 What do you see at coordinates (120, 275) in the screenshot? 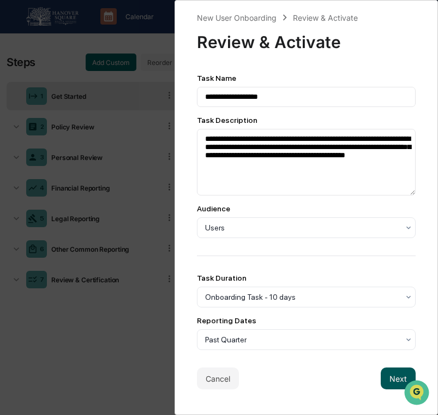
I see `span: Pylon` at bounding box center [120, 275].